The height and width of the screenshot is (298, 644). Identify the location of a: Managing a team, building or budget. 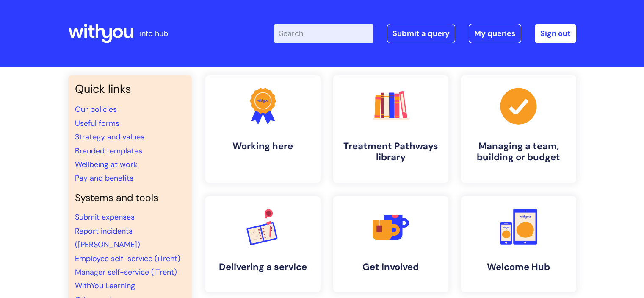
(519, 129).